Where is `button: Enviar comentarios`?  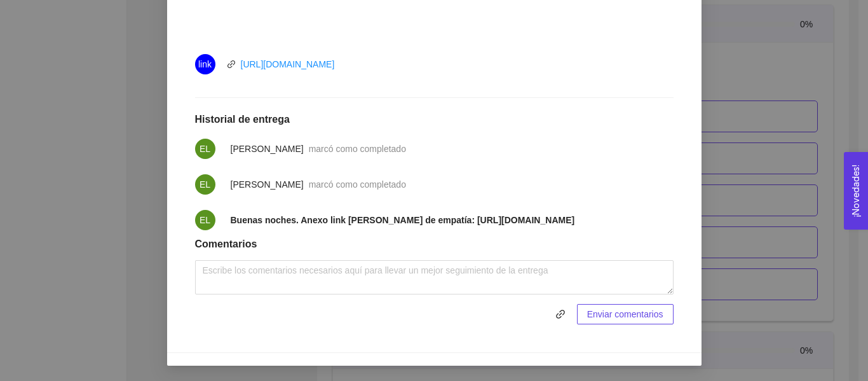 button: Enviar comentarios is located at coordinates (625, 314).